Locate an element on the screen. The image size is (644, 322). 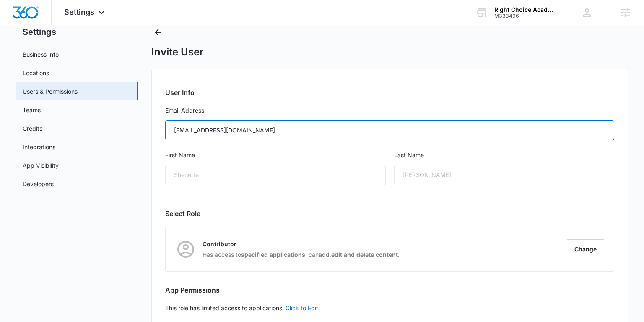
a: Business Info is located at coordinates (40, 54).